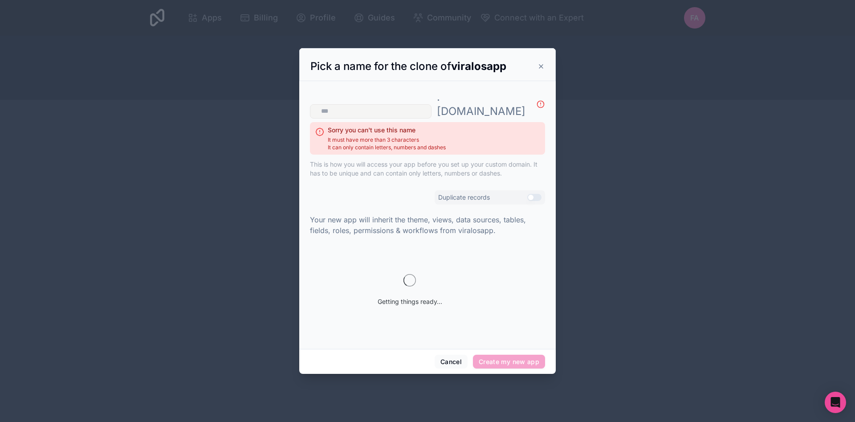  I want to click on span: Pick a name for the clone of, so click(408, 66).